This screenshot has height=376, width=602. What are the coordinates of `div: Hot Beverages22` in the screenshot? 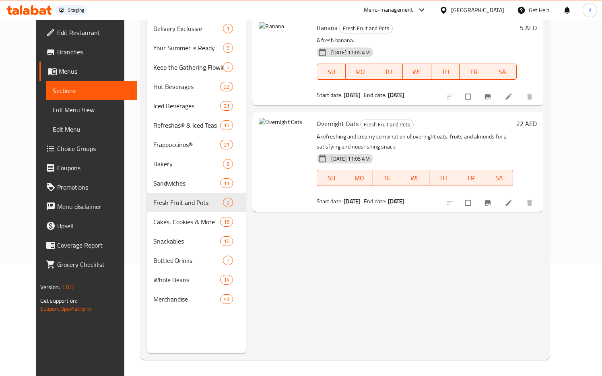 It's located at (196, 86).